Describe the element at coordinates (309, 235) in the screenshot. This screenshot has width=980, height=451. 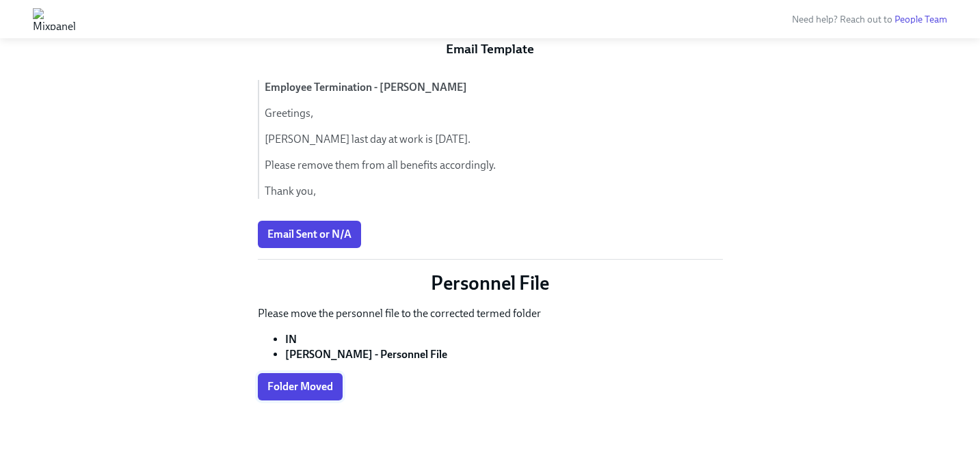
I see `button: Email Sent or N/A` at that location.